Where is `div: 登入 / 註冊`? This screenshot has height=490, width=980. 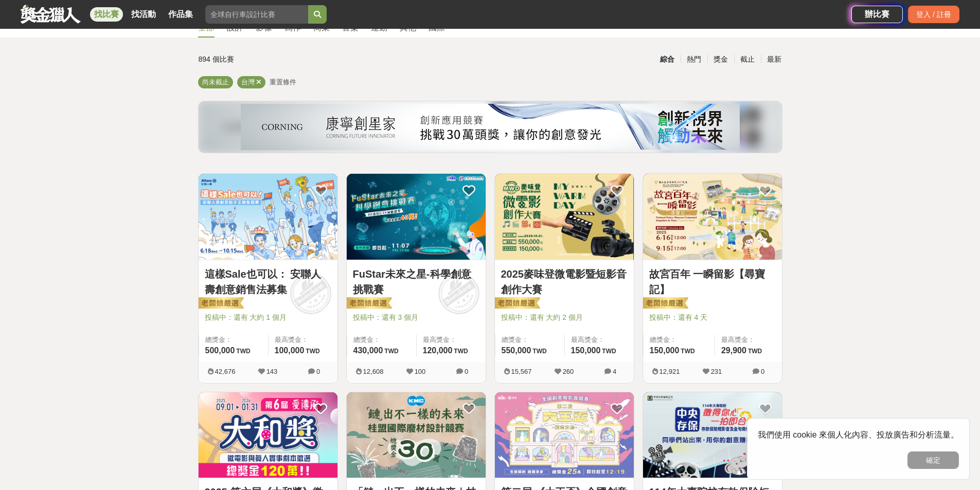 div: 登入 / 註冊 is located at coordinates (934, 15).